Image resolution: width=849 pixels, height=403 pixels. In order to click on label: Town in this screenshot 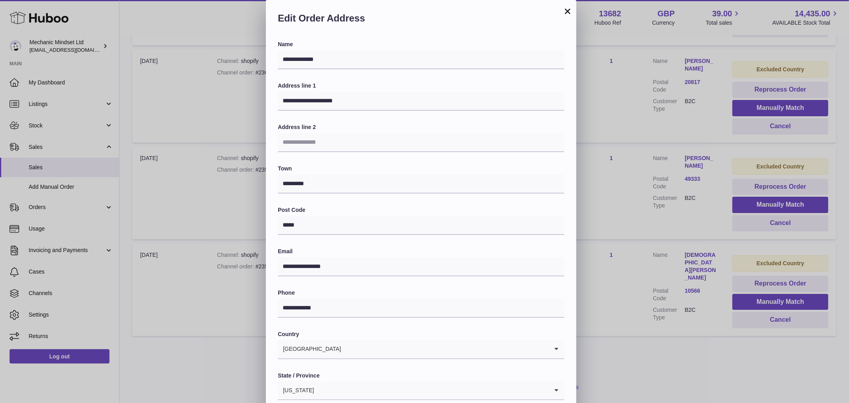, I will do `click(421, 168)`.